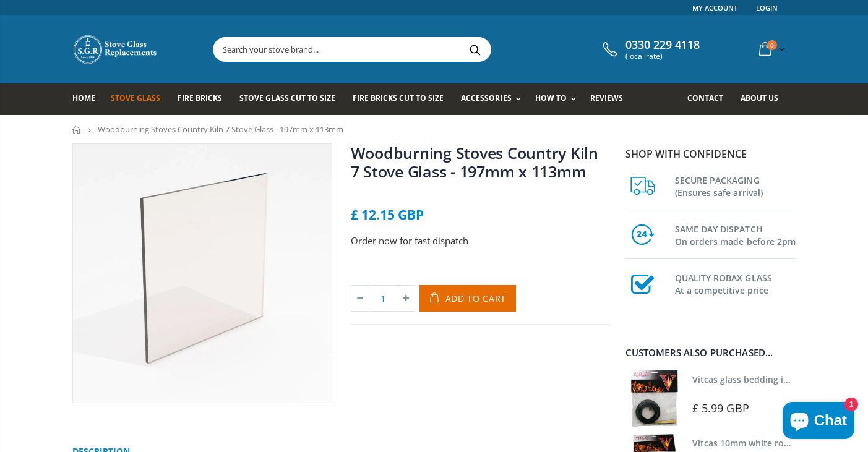 The height and width of the screenshot is (452, 868). What do you see at coordinates (204, 99) in the screenshot?
I see `a: Fire Bricks` at bounding box center [204, 99].